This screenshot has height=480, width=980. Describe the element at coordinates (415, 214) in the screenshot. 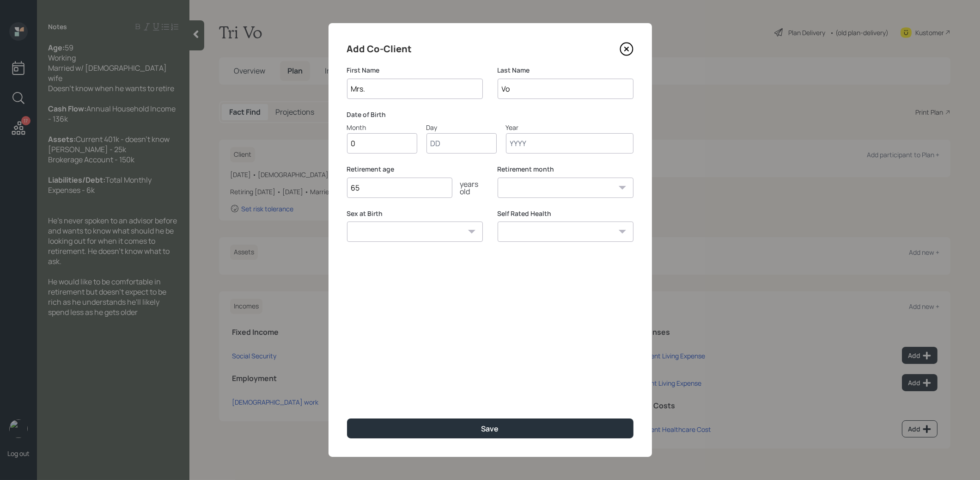

I see `label: Sex at Birth` at that location.